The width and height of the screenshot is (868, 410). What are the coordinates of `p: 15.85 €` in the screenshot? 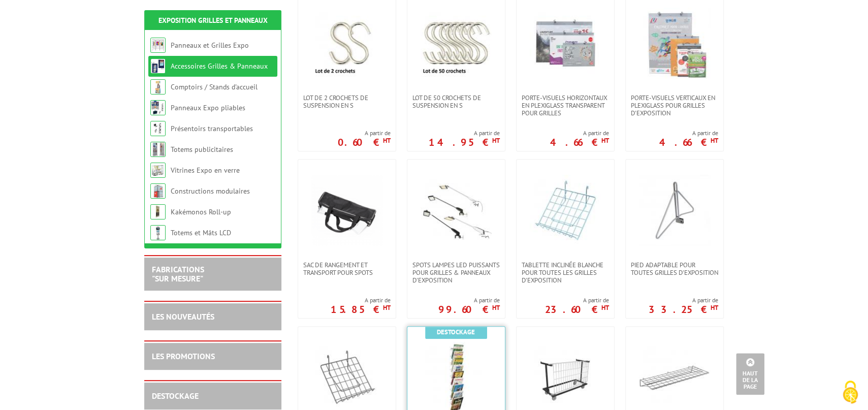 It's located at (361, 310).